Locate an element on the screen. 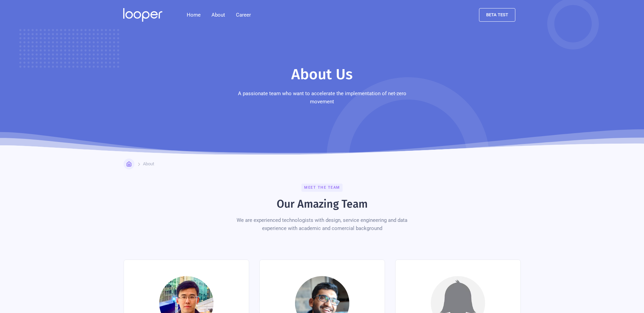  a: Career is located at coordinates (243, 15).